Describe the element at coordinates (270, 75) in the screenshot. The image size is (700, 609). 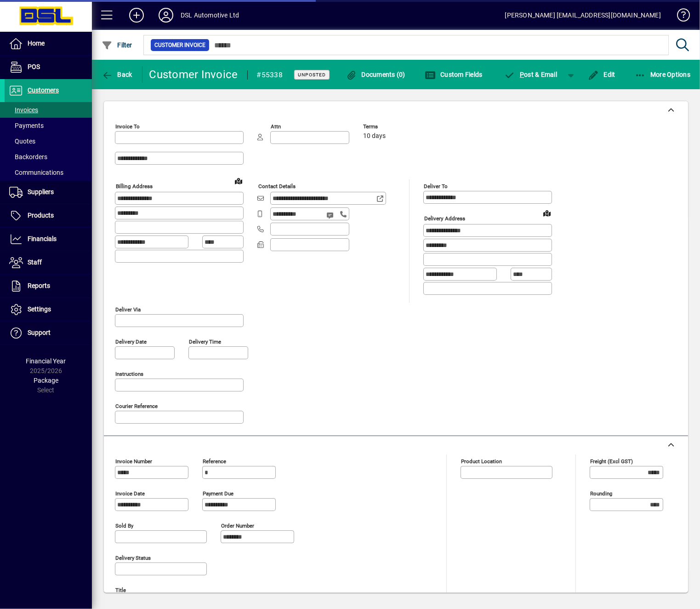
I see `div: #55338` at that location.